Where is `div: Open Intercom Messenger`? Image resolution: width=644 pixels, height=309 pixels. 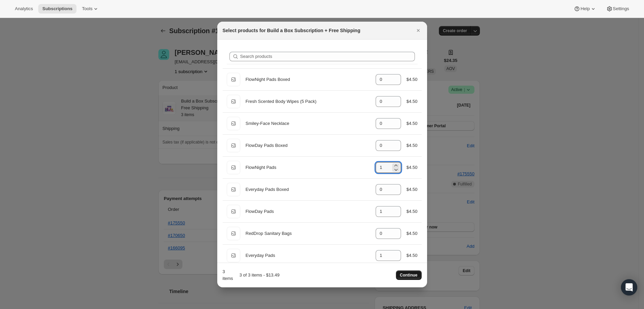 div: Open Intercom Messenger is located at coordinates (629, 287).